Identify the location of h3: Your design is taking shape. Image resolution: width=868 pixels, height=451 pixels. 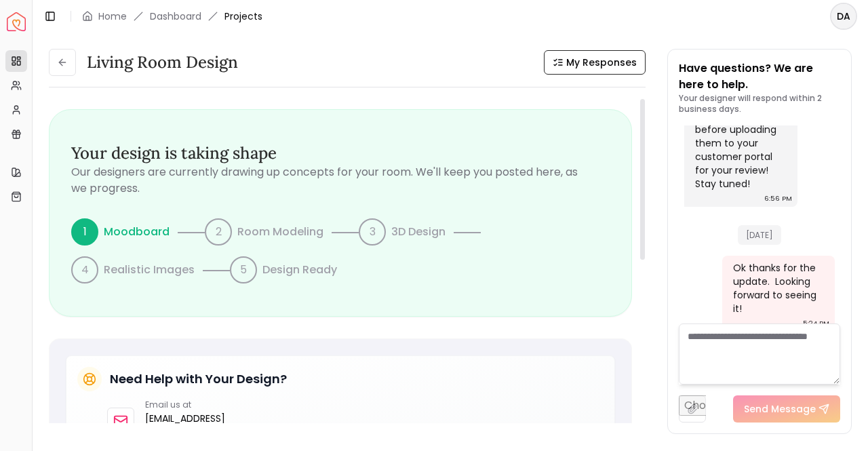
(340, 153).